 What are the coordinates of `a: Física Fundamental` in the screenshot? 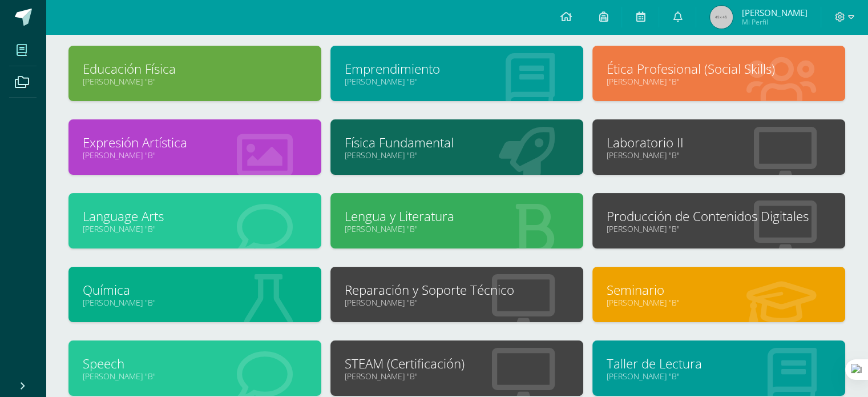 It's located at (457, 142).